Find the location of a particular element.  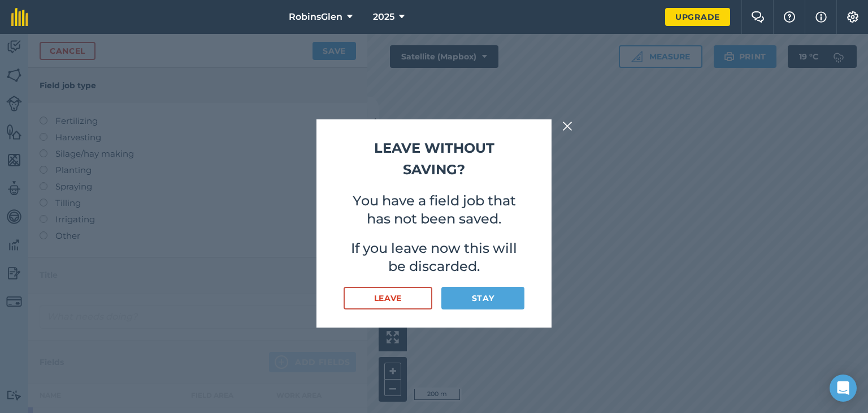

span: 2025 is located at coordinates (383, 17).